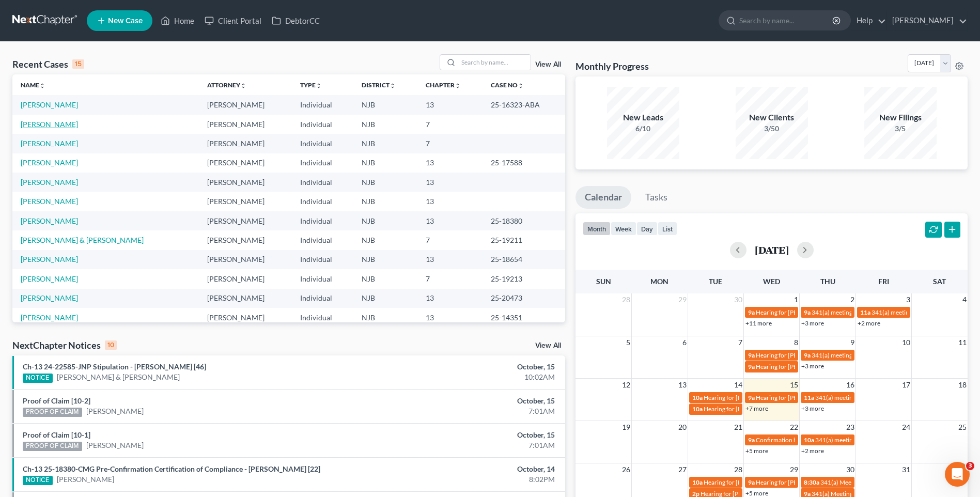 This screenshot has width=980, height=497. What do you see at coordinates (38, 379) in the screenshot?
I see `div: NOTICE` at bounding box center [38, 379].